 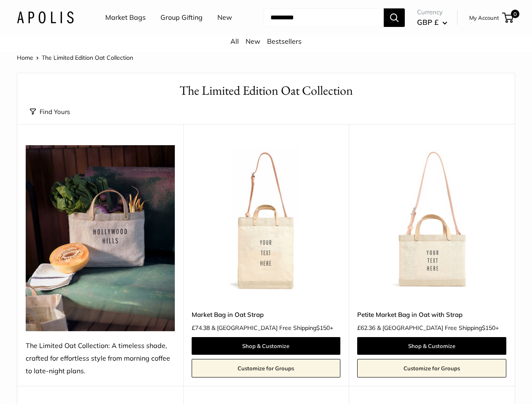 What do you see at coordinates (266, 220) in the screenshot?
I see `img: Market Bag in Oat Strap` at bounding box center [266, 220].